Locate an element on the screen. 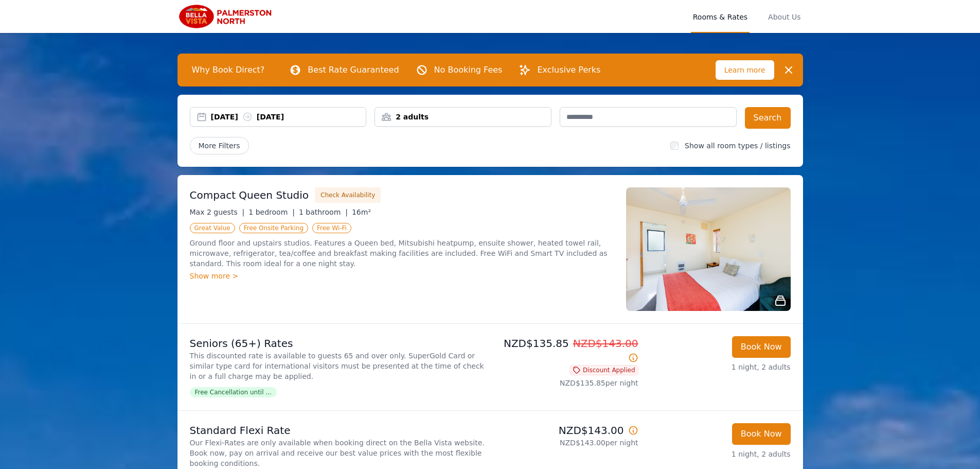 The image size is (980, 469). button: Check Availability is located at coordinates (348, 195).